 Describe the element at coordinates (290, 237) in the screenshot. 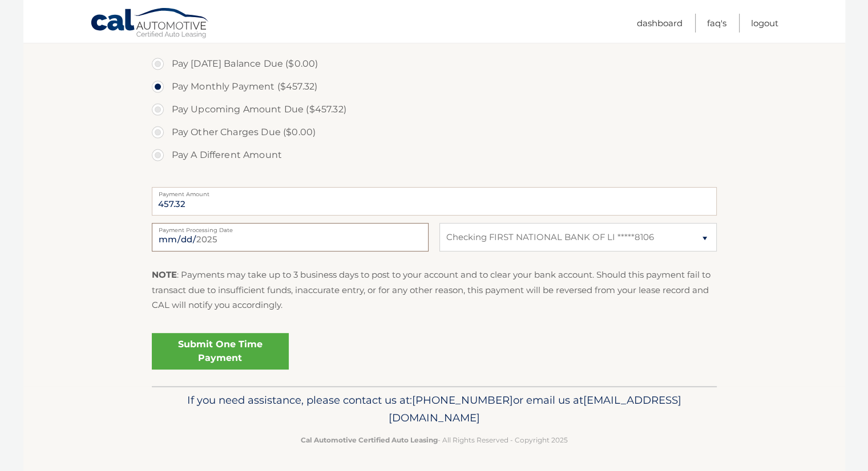

I see `input: Payment Date` at that location.